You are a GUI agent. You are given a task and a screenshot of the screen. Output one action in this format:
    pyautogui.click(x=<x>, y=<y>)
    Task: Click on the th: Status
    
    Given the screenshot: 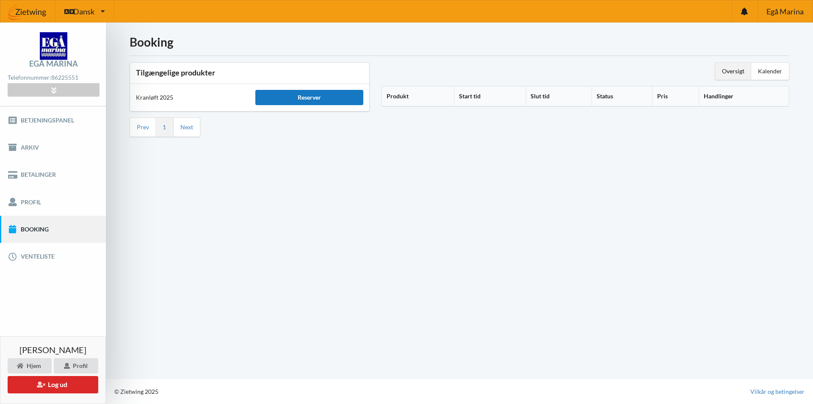 What is the action you would take?
    pyautogui.click(x=622, y=96)
    